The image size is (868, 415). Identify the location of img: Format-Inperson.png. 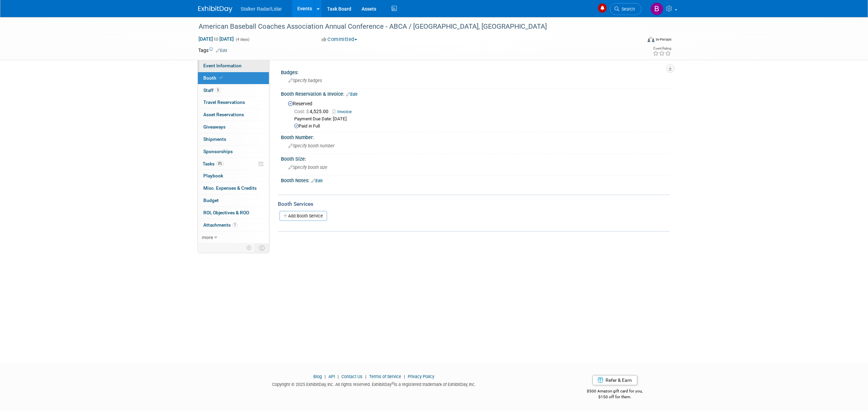
(651, 40).